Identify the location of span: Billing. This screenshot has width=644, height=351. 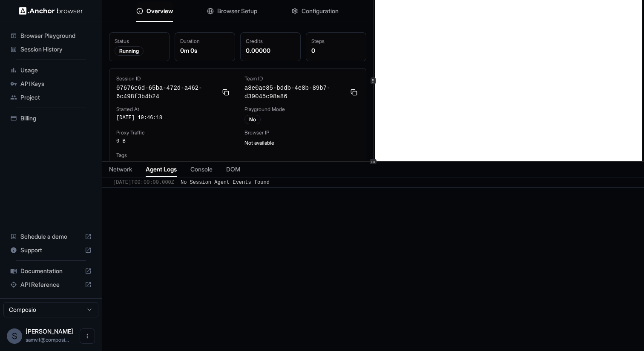
(56, 119).